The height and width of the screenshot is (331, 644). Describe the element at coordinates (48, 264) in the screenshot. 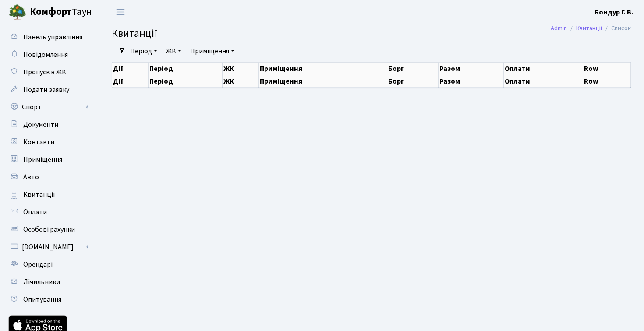

I see `a: Орендарі` at that location.